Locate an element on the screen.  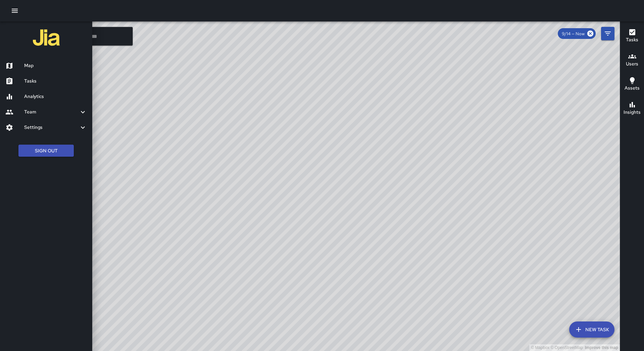
h6: Settings is located at coordinates (51, 128).